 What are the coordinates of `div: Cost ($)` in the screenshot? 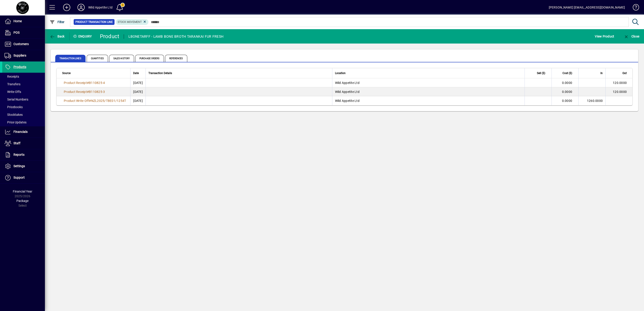 It's located at (565, 73).